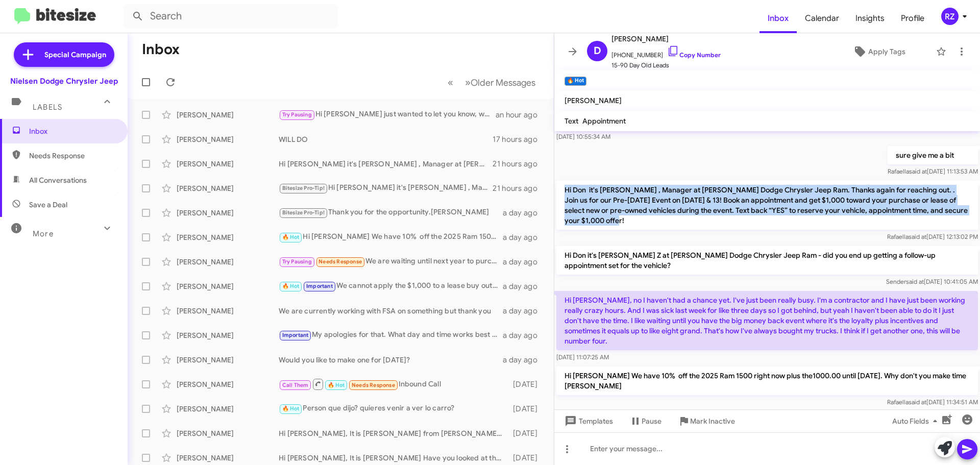 The height and width of the screenshot is (465, 980). What do you see at coordinates (450, 82) in the screenshot?
I see `button: Previous` at bounding box center [450, 82].